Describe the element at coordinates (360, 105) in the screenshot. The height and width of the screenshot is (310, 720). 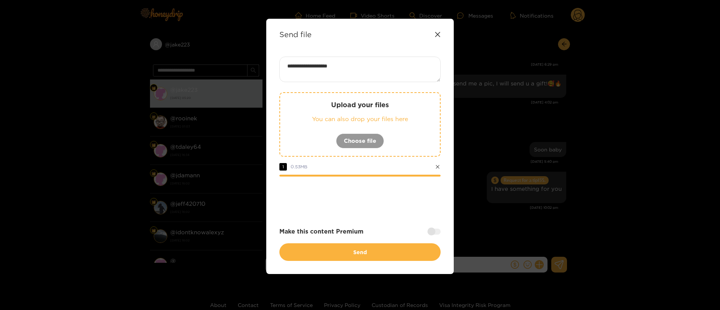
I see `p: Upload your files` at that location.